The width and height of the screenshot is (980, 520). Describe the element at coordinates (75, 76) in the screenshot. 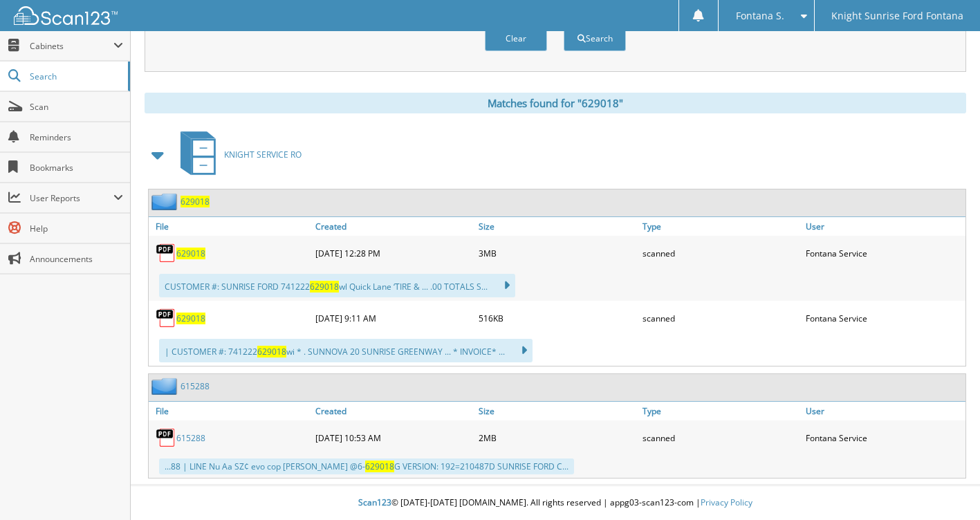

I see `span: Search` at that location.